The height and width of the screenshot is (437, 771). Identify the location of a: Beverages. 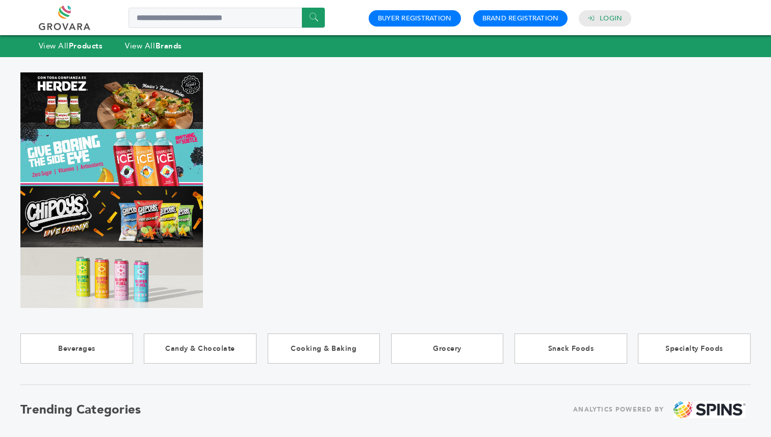
(77, 348).